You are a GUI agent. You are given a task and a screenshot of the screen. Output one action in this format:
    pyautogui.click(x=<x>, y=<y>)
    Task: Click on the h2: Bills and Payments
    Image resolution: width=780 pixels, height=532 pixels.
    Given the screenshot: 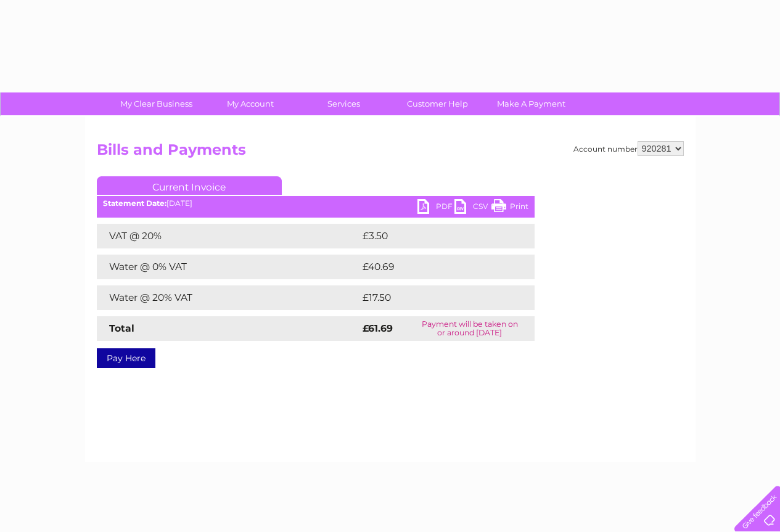 What is the action you would take?
    pyautogui.click(x=390, y=153)
    